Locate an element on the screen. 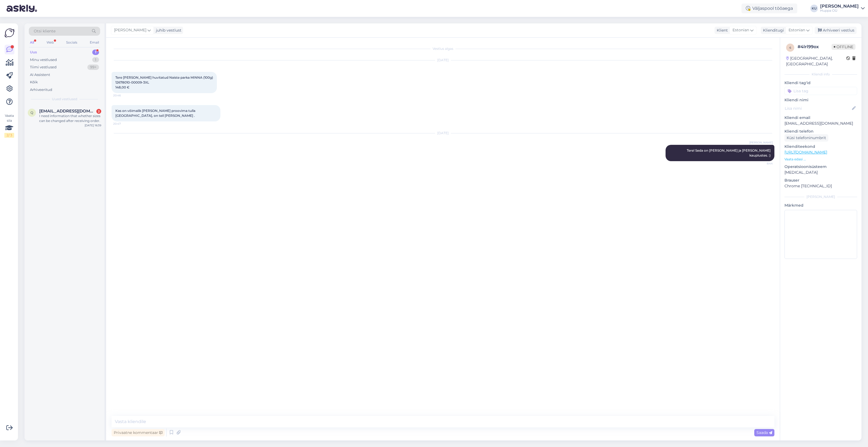 This screenshot has width=868, height=447. span: 4 is located at coordinates (791, 47).